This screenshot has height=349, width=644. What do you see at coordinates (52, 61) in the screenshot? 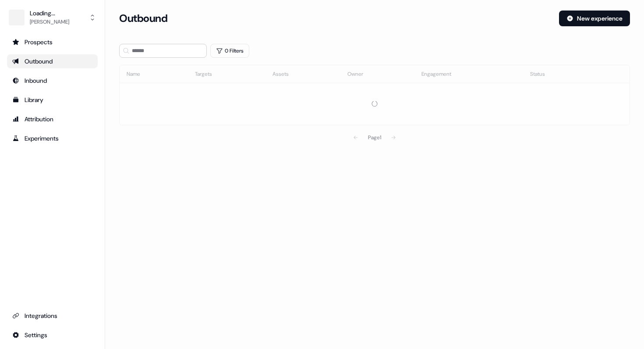
I see `div: Outbound` at bounding box center [52, 61].